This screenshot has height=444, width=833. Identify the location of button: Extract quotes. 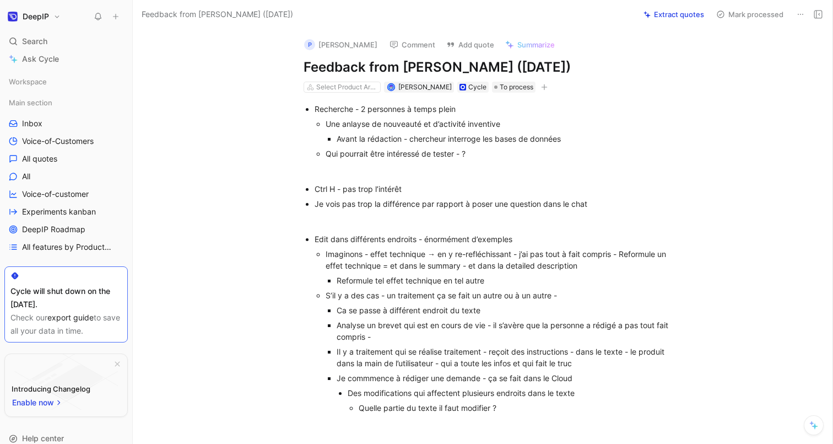
(674, 14).